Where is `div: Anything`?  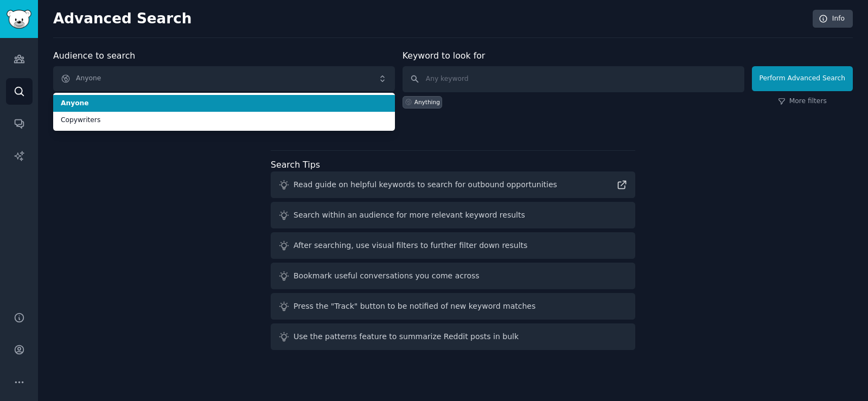 div: Anything is located at coordinates (427, 102).